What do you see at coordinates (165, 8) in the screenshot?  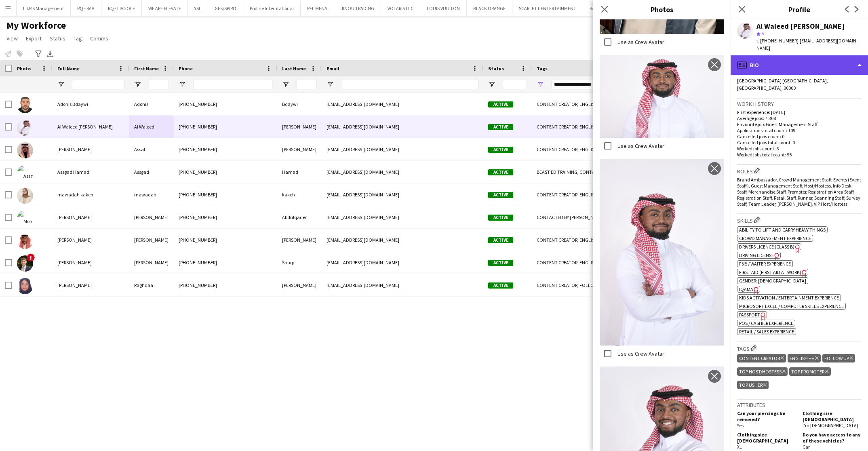 I see `button: WE ARE ELEVATE` at bounding box center [165, 8].